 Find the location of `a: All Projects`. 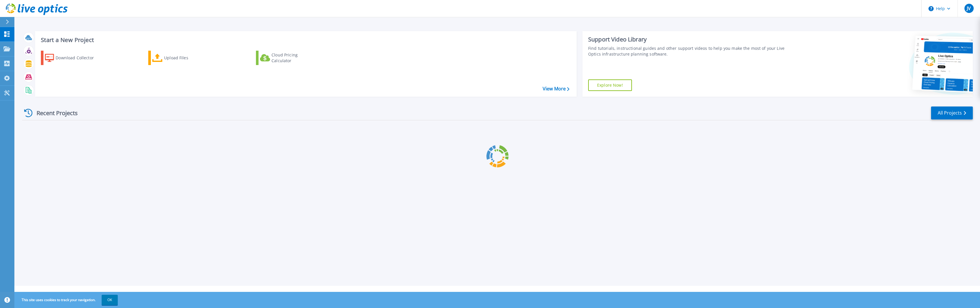

a: All Projects is located at coordinates (952, 113).